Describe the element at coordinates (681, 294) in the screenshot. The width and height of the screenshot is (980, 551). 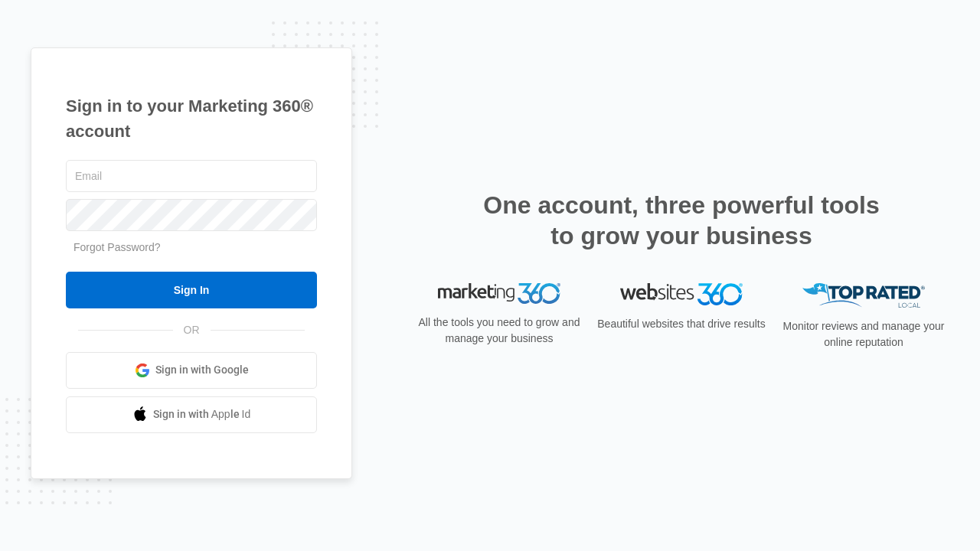
I see `img: Websites 360` at that location.